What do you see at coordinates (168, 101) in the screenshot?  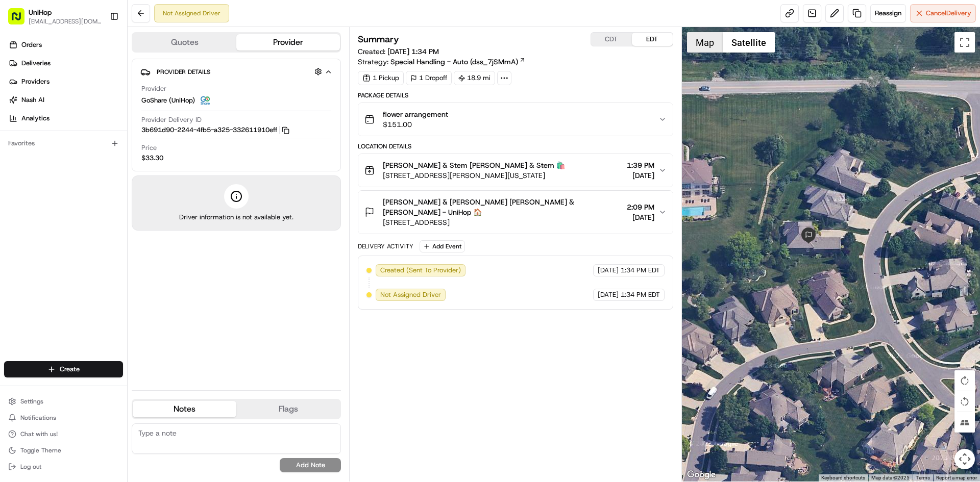 I see `span: GoShare (UniHop)` at bounding box center [168, 101].